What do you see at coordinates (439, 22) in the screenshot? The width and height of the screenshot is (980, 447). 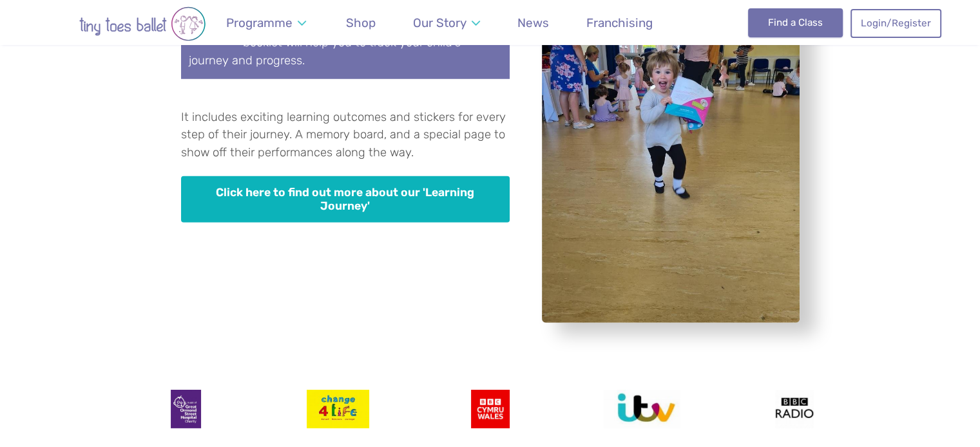 I see `span: Our Story` at bounding box center [439, 22].